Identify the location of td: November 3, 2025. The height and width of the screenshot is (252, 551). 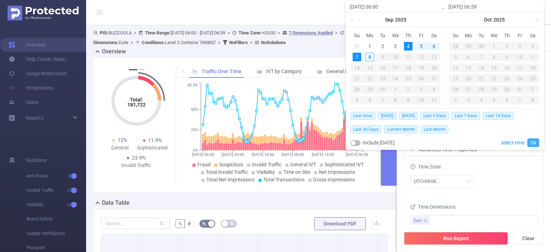
(469, 100).